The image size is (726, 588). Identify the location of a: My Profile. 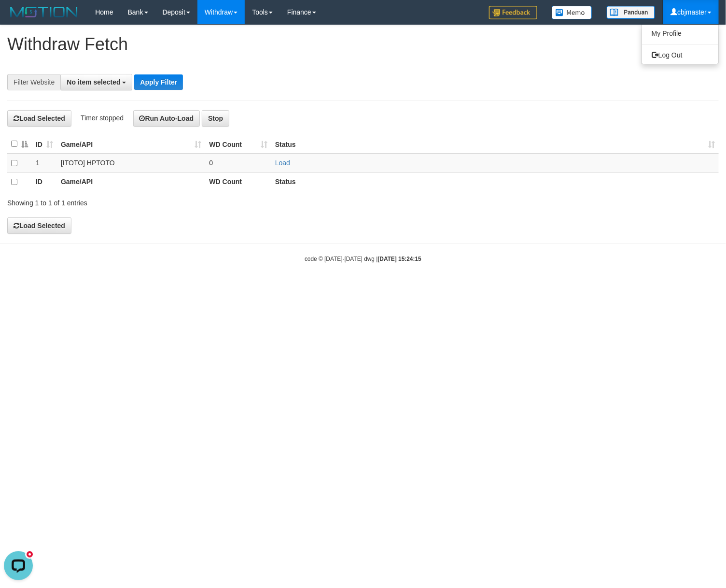
(681, 33).